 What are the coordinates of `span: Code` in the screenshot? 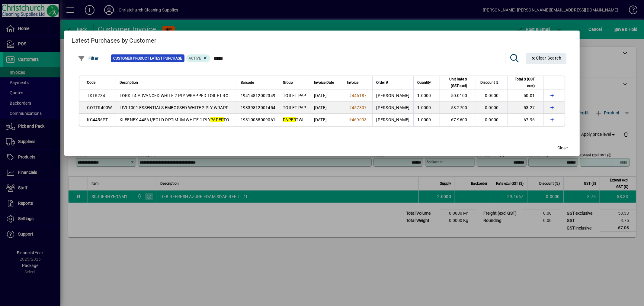 It's located at (91, 83).